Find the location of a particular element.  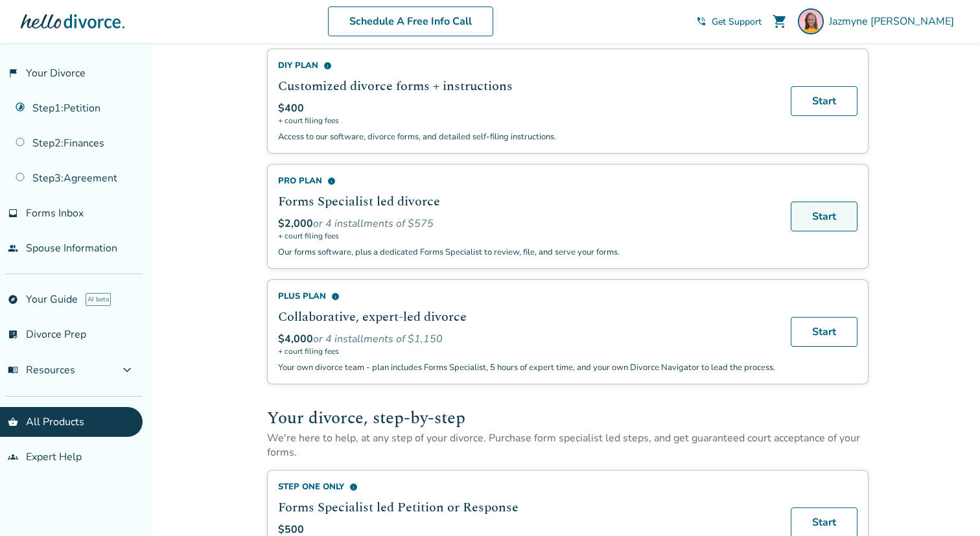

span: Get Support is located at coordinates (737, 22).